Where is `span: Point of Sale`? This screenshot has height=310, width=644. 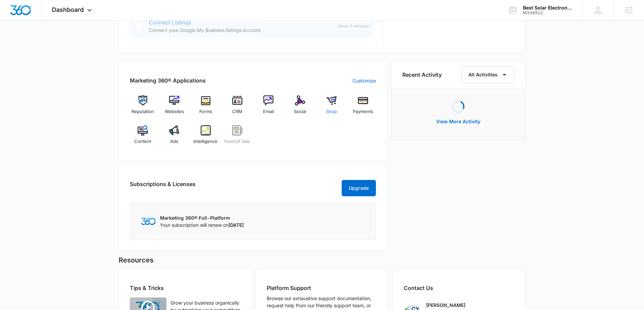 span: Point of Sale is located at coordinates (237, 141).